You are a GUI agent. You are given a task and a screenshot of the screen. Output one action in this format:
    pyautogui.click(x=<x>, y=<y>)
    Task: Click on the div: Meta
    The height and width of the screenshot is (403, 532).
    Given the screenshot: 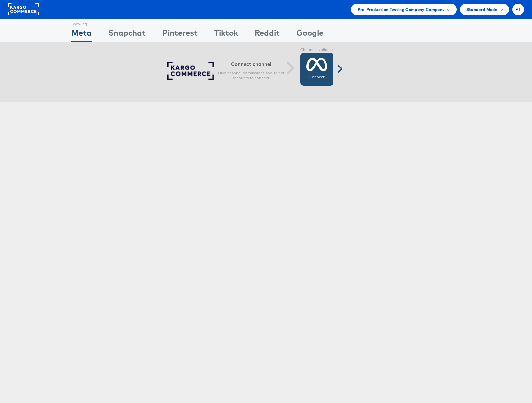 What is the action you would take?
    pyautogui.click(x=82, y=34)
    